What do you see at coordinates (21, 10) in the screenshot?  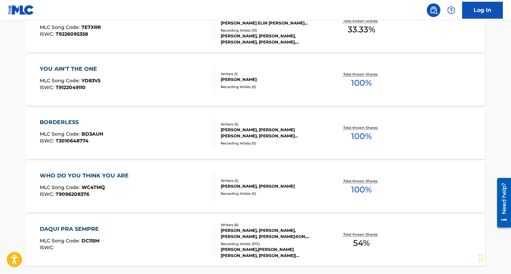 I see `img: MLC Logo` at bounding box center [21, 10].